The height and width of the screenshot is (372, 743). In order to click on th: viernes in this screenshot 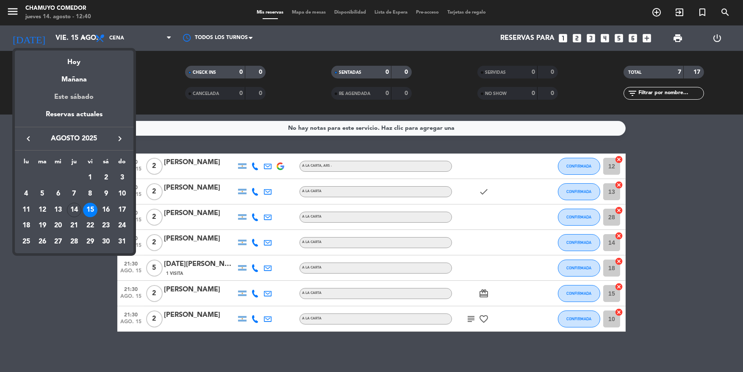, I will do `click(90, 163)`.